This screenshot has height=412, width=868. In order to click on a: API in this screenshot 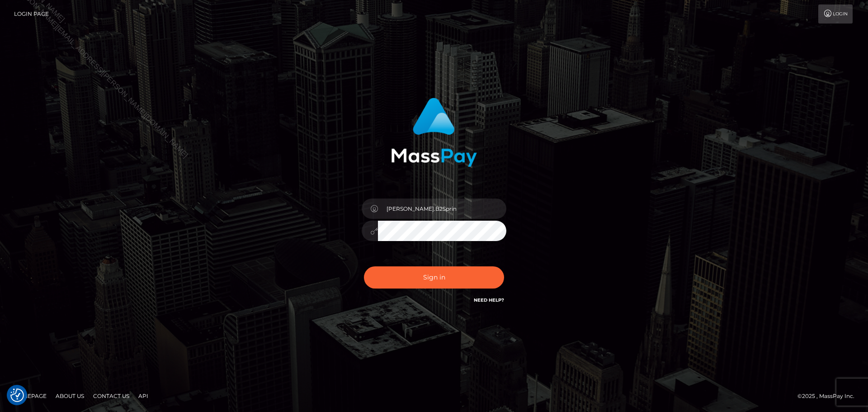, I will do `click(143, 395)`.